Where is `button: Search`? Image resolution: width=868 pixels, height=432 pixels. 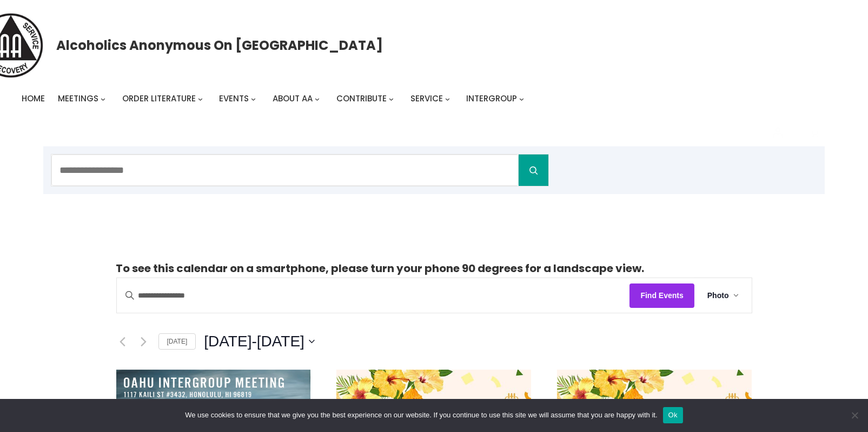 button: Search is located at coordinates (533, 170).